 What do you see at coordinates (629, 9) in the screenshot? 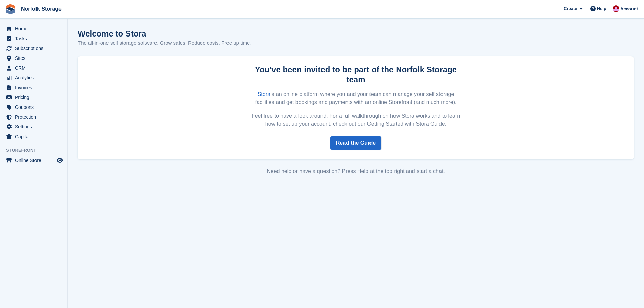
I see `span: Account` at bounding box center [629, 9].